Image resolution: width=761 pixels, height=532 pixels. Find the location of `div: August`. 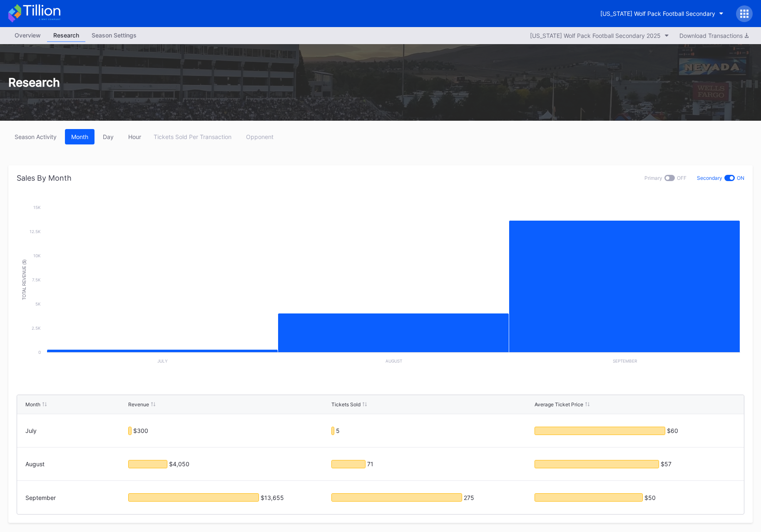

div: August is located at coordinates (76, 464).